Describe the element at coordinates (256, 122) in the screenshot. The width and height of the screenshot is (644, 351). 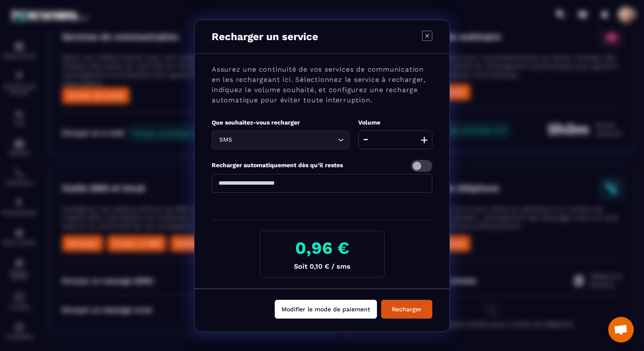
I see `label: Que souhaitez-vous recharger` at that location.